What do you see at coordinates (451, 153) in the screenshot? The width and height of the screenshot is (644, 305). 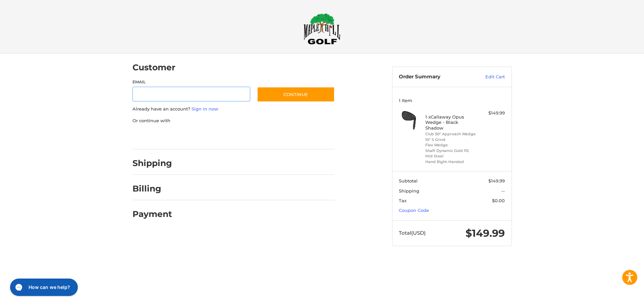 I see `li: Shaft Dynamic Gold 115 Mid Steel` at bounding box center [451, 153].